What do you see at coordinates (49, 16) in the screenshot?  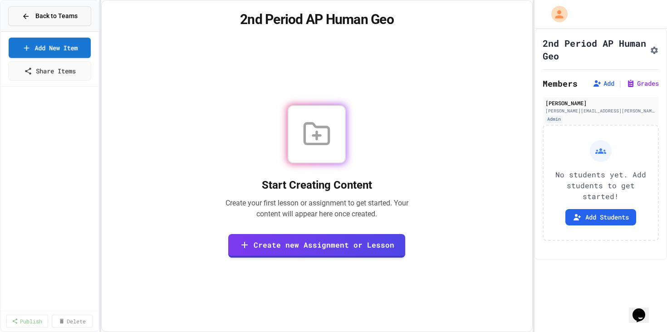 I see `button: Back to Teams` at bounding box center [49, 16].